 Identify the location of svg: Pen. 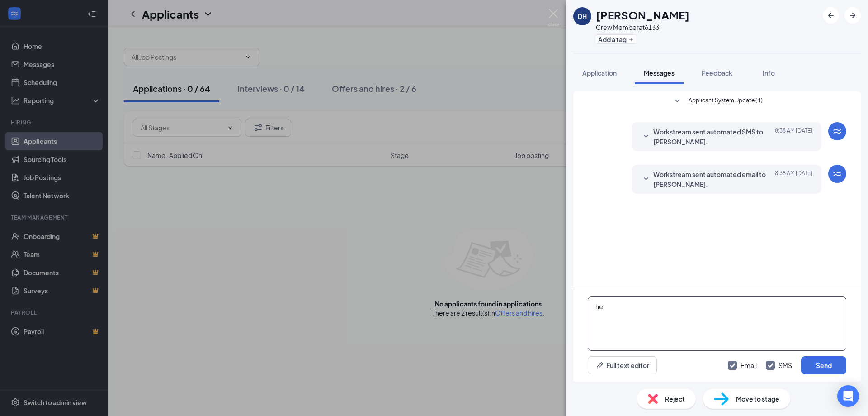
(600, 365).